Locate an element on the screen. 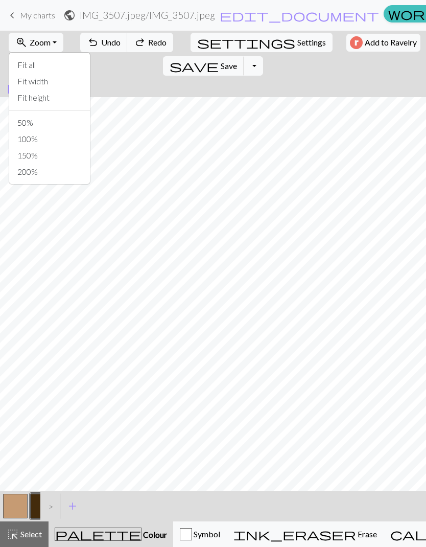  span: Settings is located at coordinates (312, 42).